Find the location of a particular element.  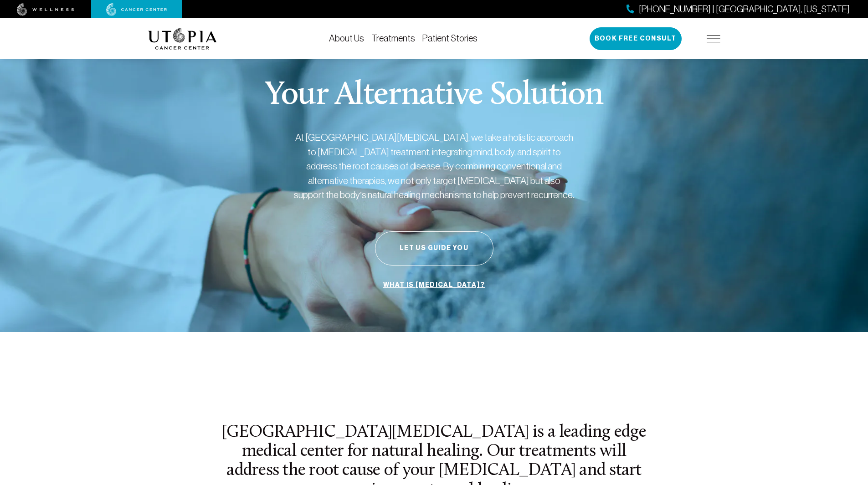

button: Let Us Guide You is located at coordinates (434, 248).